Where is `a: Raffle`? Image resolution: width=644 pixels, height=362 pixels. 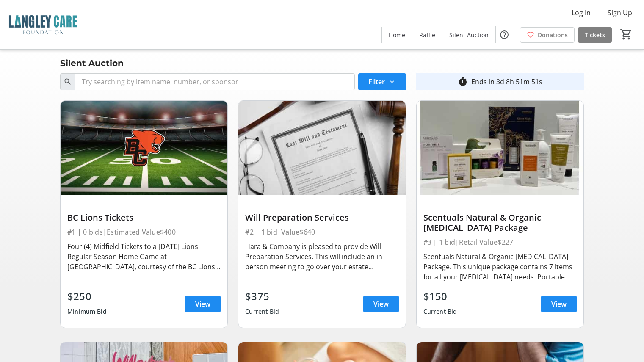
a: Raffle is located at coordinates (427, 35).